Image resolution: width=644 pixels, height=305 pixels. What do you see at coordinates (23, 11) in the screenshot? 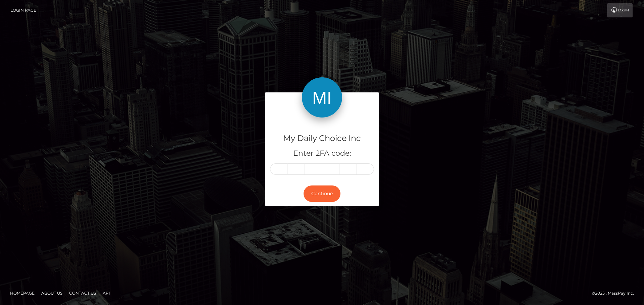
I see `a: Login Page` at bounding box center [23, 11].